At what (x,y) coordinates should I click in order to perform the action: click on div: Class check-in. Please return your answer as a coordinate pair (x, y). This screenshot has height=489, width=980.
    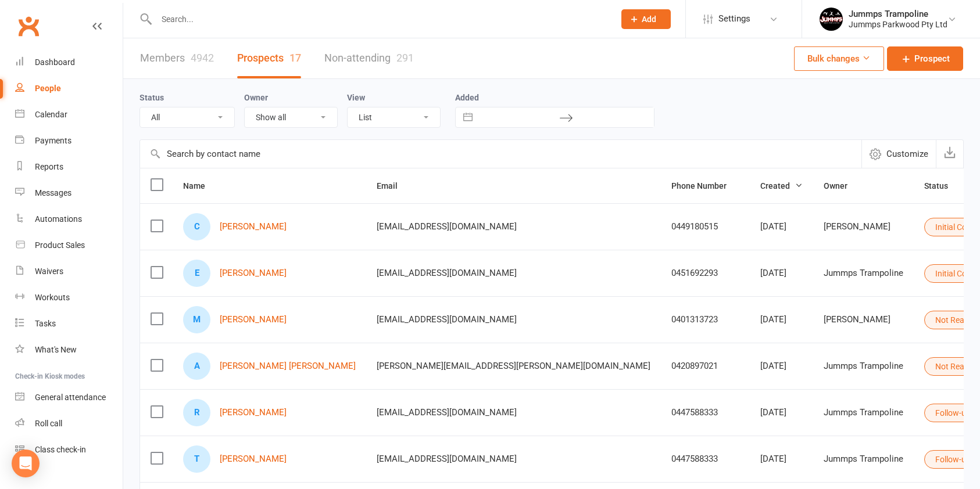
    Looking at the image, I should click on (61, 450).